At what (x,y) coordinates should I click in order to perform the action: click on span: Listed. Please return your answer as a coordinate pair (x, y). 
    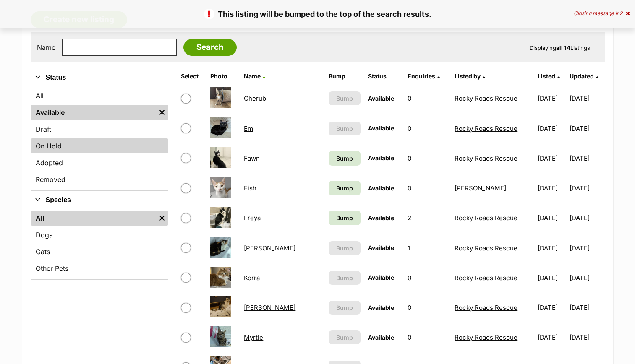
    Looking at the image, I should click on (547, 76).